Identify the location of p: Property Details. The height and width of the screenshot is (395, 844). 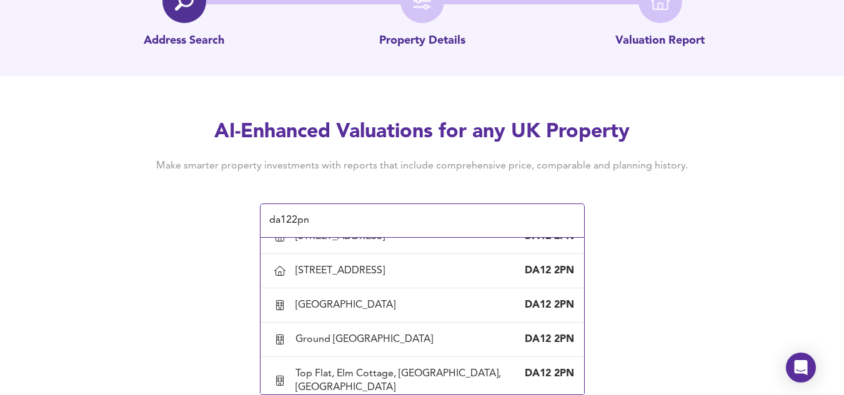
(422, 41).